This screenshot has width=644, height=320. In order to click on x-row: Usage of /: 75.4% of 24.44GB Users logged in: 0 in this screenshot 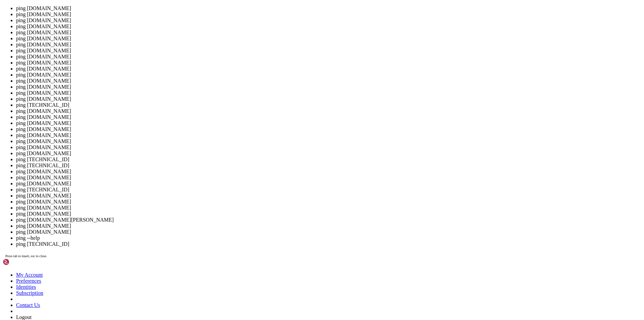, I will do `click(280, 34)`.